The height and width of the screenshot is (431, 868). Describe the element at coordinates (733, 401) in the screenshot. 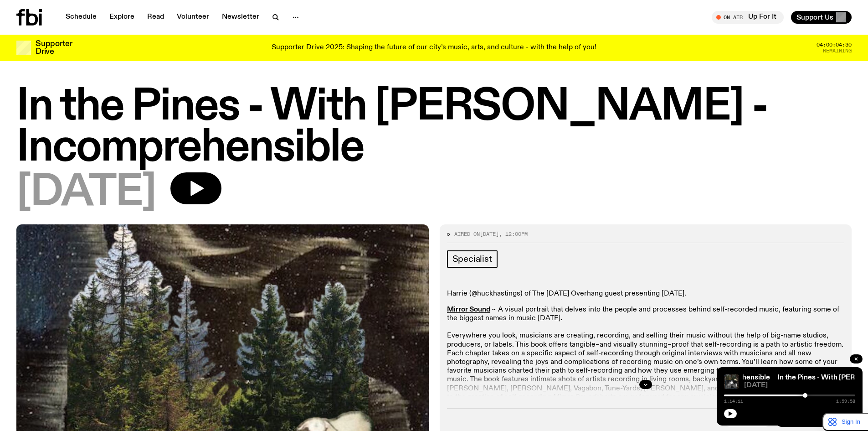

I see `span: 1:14:11` at that location.